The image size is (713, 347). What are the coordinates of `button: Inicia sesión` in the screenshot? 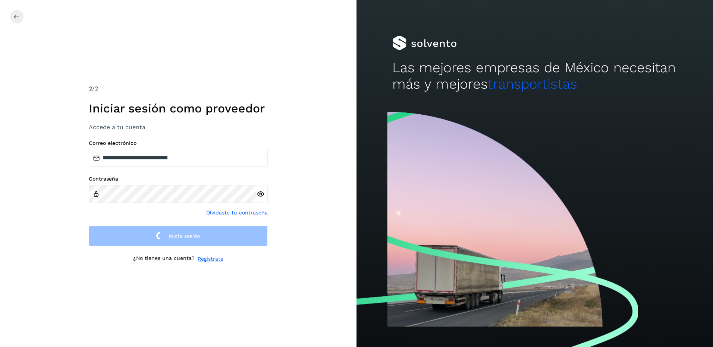 It's located at (178, 236).